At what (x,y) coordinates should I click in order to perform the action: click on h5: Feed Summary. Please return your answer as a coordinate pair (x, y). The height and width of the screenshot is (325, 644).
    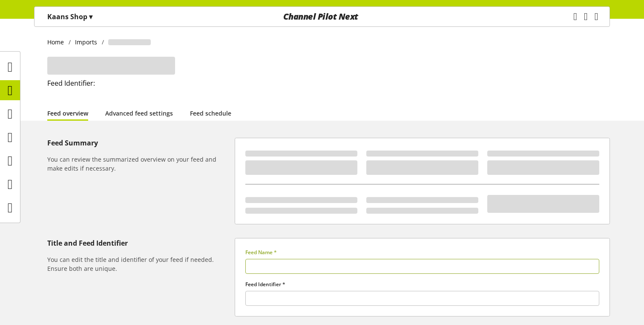
    Looking at the image, I should click on (139, 143).